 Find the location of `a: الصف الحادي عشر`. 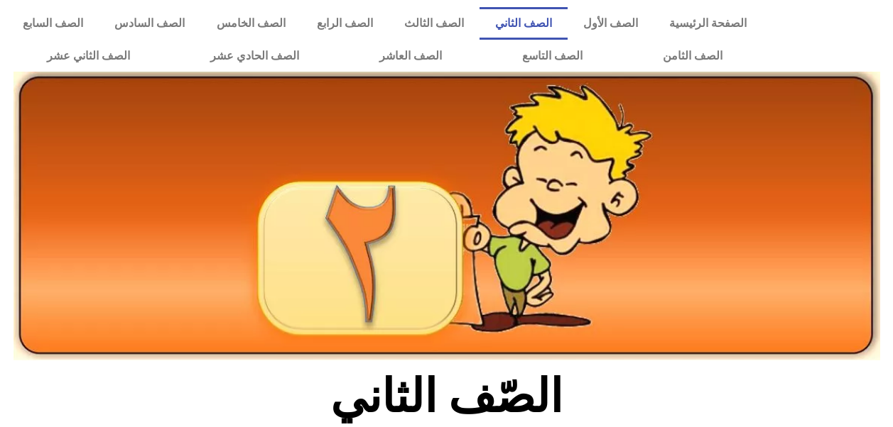

a: الصف الحادي عشر is located at coordinates (255, 56).